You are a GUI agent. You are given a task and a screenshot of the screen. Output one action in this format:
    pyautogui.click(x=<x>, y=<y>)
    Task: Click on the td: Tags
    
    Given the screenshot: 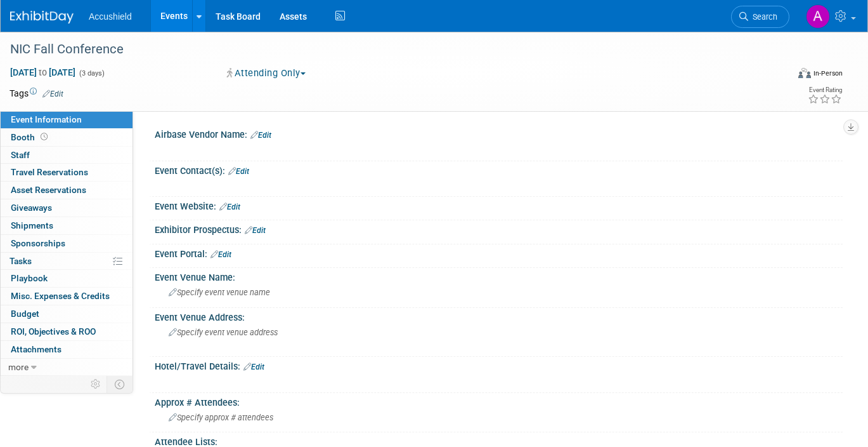 What is the action you would take?
    pyautogui.click(x=36, y=93)
    